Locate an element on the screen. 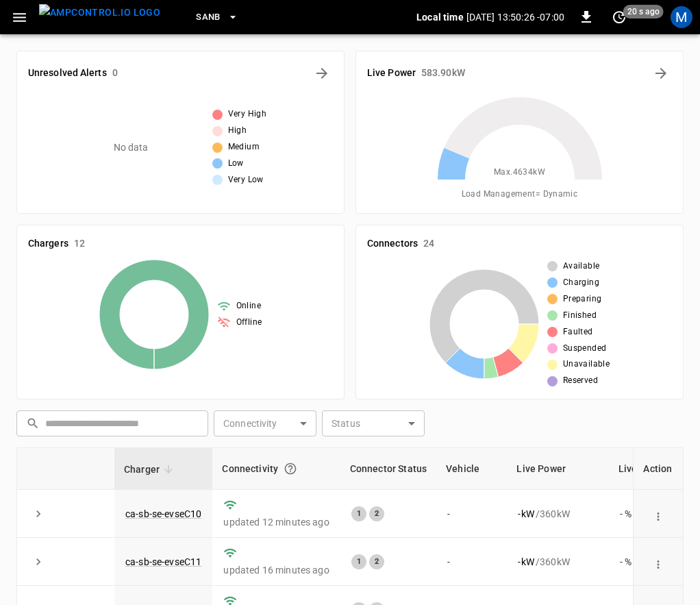 The height and width of the screenshot is (605, 700). h6: 583.90 kW is located at coordinates (443, 74).